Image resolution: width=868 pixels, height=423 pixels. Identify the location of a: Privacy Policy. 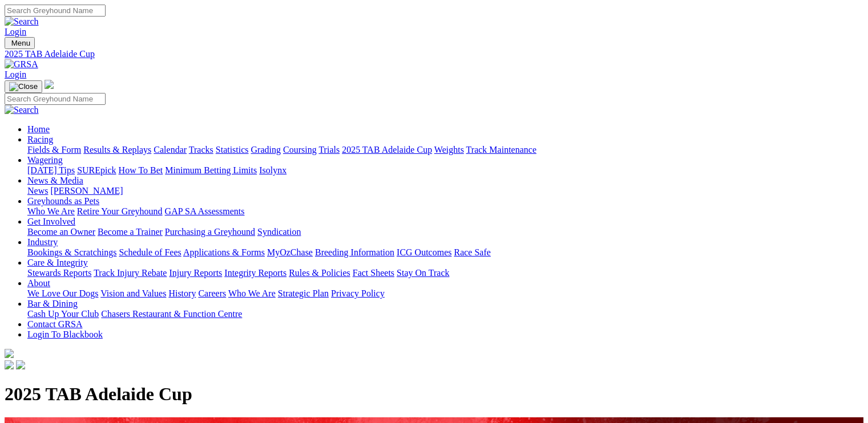
(358, 293).